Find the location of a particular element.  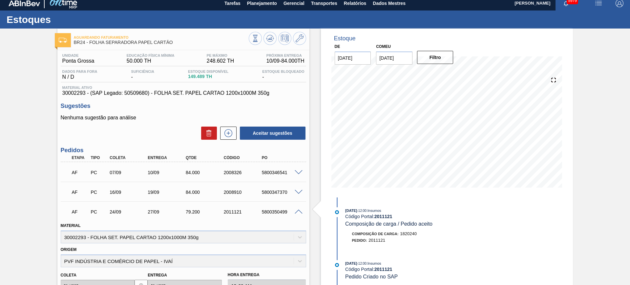

font: Material is located at coordinates (71, 226).